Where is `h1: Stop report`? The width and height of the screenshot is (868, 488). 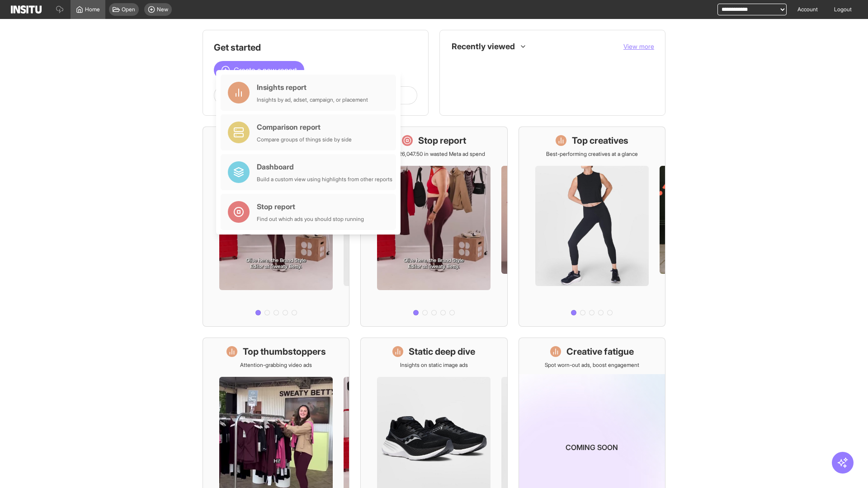
h1: Stop report is located at coordinates (442, 141).